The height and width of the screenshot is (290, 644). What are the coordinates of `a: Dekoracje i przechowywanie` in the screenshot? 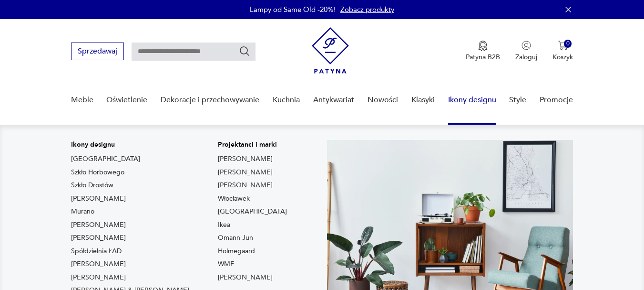 It's located at (210, 100).